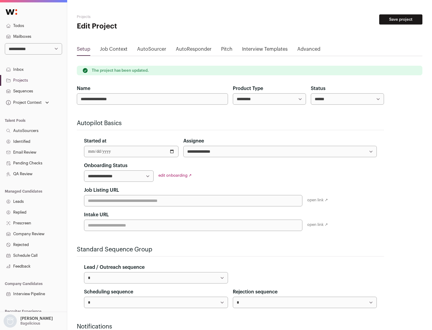 The image size is (432, 330). Describe the element at coordinates (231, 250) in the screenshot. I see `h2: Standard Sequence Group` at that location.